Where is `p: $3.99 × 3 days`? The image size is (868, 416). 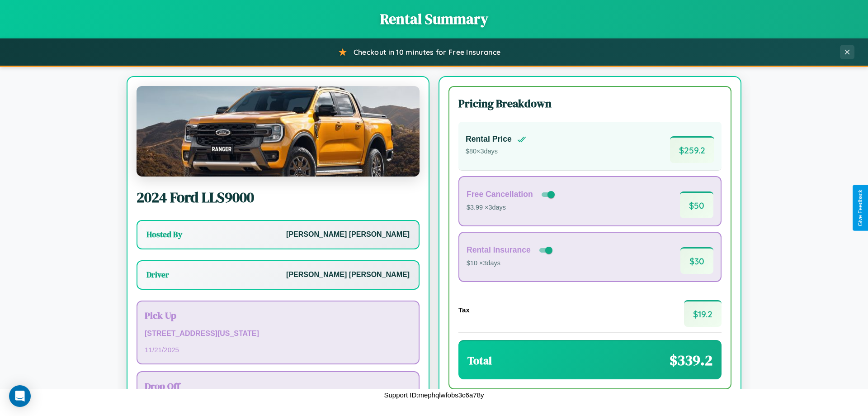 p: $3.99 × 3 days is located at coordinates (511, 208).